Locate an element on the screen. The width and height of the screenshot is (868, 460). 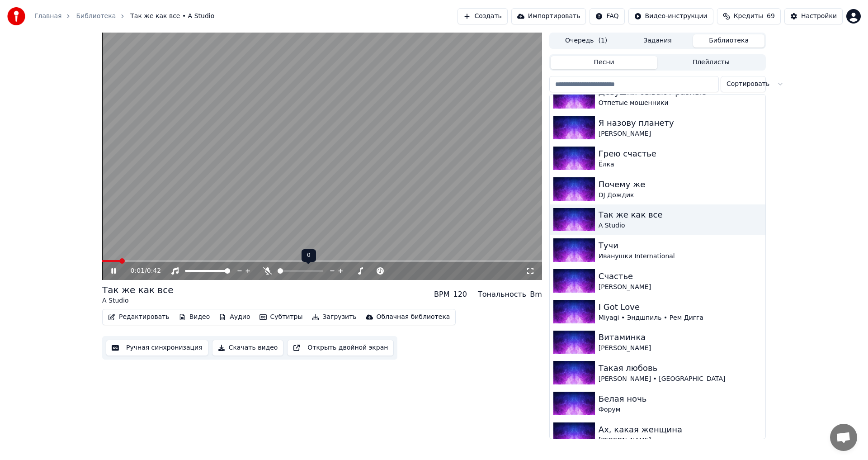
div: Витаминка is located at coordinates (680, 338).